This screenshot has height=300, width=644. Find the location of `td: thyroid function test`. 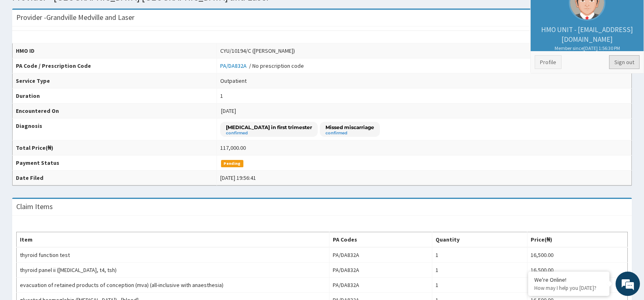

td: thyroid function test is located at coordinates (173, 255).